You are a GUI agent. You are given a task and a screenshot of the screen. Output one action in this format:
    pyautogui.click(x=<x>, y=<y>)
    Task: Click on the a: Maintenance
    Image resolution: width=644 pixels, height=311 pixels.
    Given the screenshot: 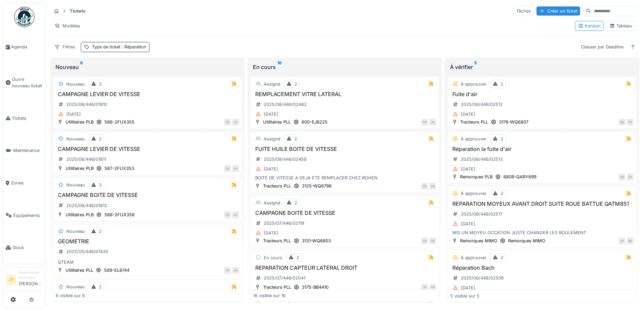 What is the action you would take?
    pyautogui.click(x=25, y=151)
    